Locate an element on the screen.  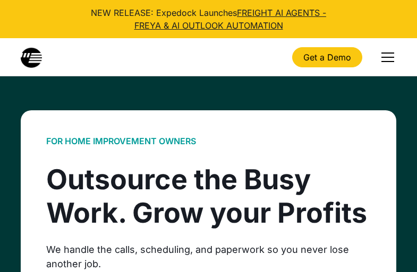
div: Outsource the Busy Work. Grow your Profits is located at coordinates (208, 196).